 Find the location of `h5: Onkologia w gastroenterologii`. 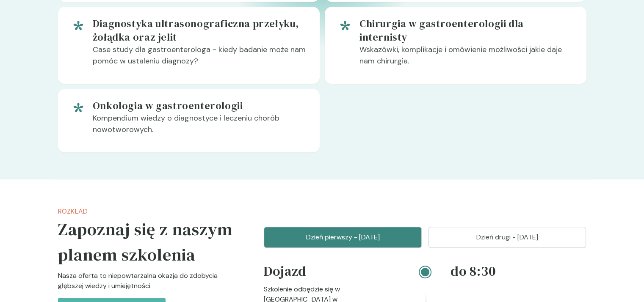

h5: Onkologia w gastroenterologii is located at coordinates (199, 106).